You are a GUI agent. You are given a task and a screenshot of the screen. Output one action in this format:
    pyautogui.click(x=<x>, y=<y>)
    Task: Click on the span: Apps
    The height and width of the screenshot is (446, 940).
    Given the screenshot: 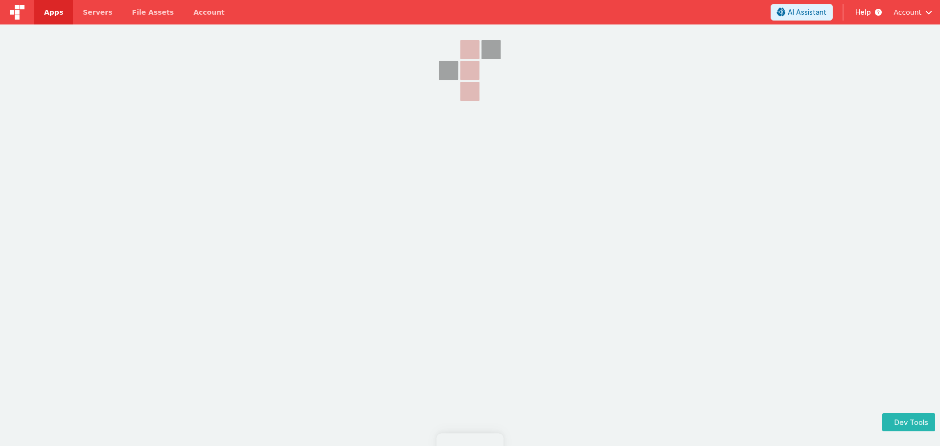 What is the action you would take?
    pyautogui.click(x=53, y=12)
    